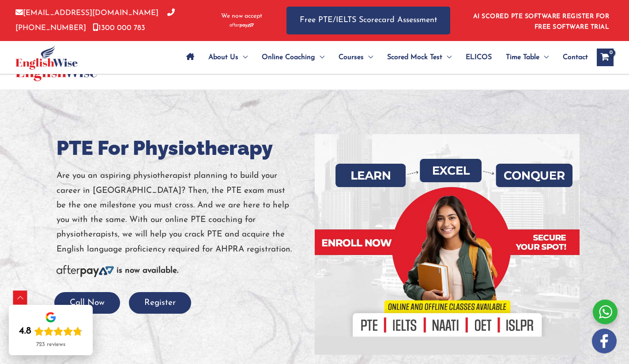 This screenshot has height=364, width=629. I want to click on a: About UsMenu Toggle, so click(227, 58).